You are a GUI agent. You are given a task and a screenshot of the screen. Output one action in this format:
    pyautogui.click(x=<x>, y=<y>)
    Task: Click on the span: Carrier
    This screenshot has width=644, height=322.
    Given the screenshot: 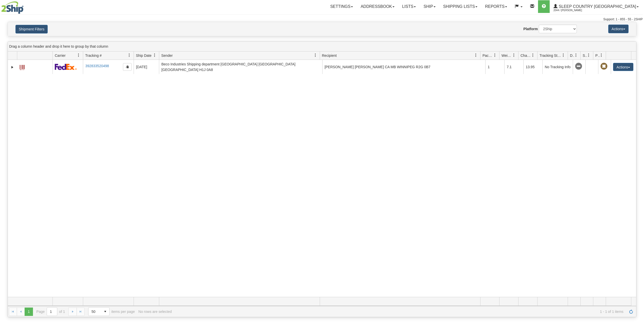 What is the action you would take?
    pyautogui.click(x=60, y=56)
    